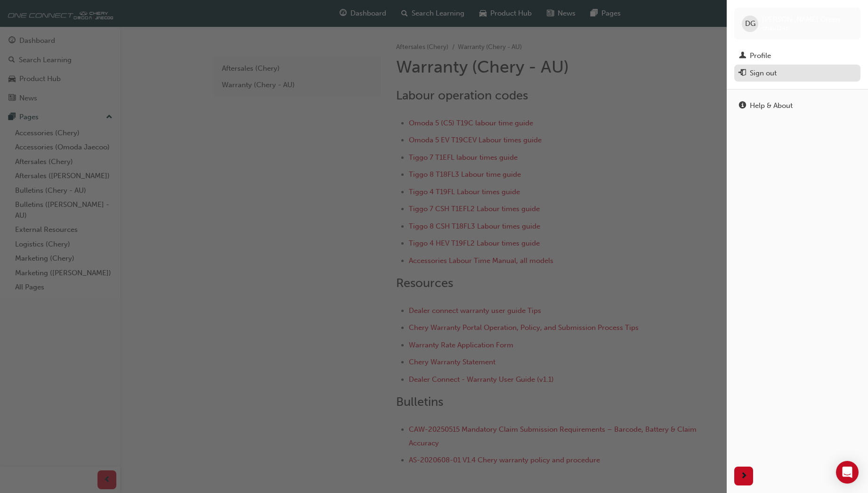  I want to click on div: Sign out, so click(763, 73).